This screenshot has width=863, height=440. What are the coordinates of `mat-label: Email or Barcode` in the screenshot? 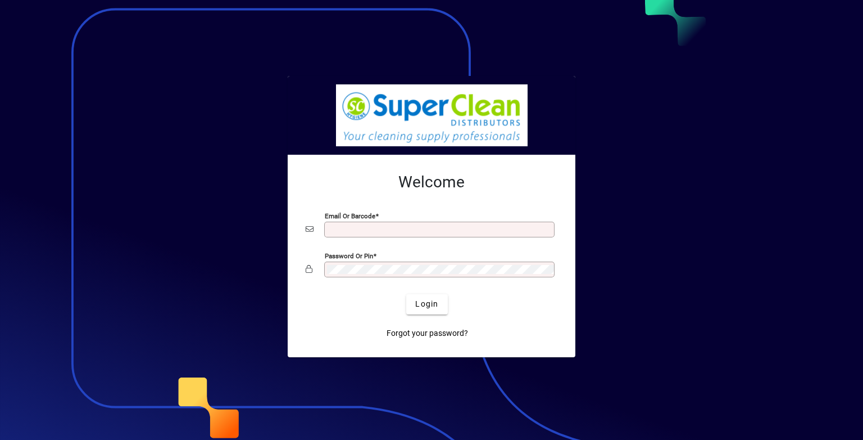 It's located at (350, 215).